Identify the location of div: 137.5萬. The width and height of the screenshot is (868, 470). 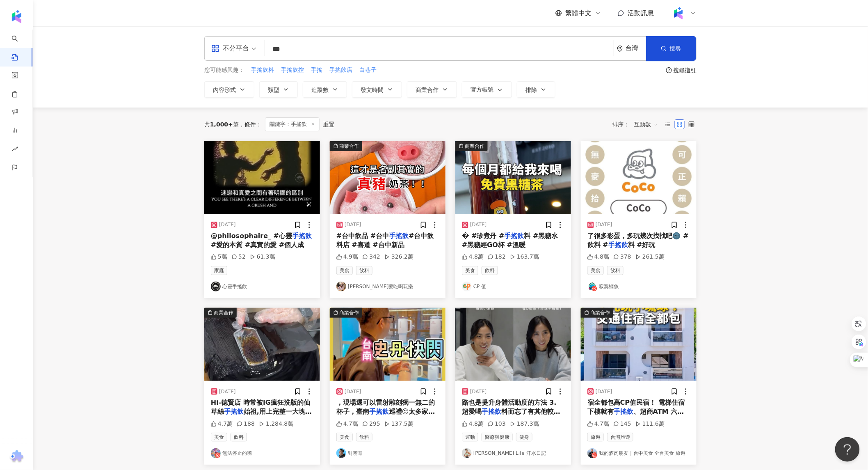
(399, 424).